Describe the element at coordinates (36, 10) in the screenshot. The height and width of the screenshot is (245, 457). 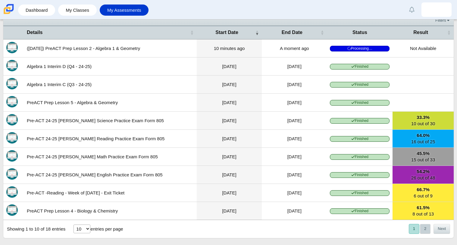
I see `a: Dashboard` at that location.